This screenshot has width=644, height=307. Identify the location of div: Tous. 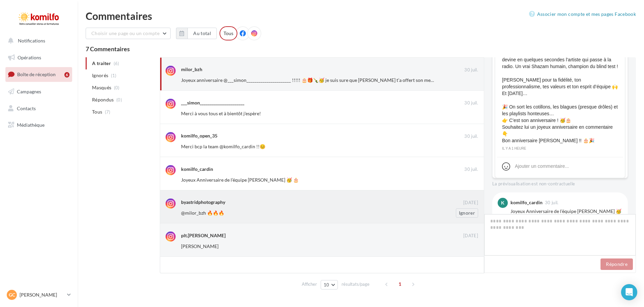
(228, 33).